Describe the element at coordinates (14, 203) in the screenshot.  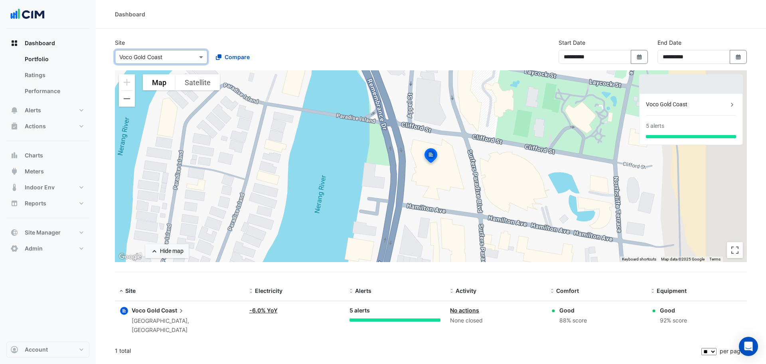
I see `app-icon: Reports` at that location.